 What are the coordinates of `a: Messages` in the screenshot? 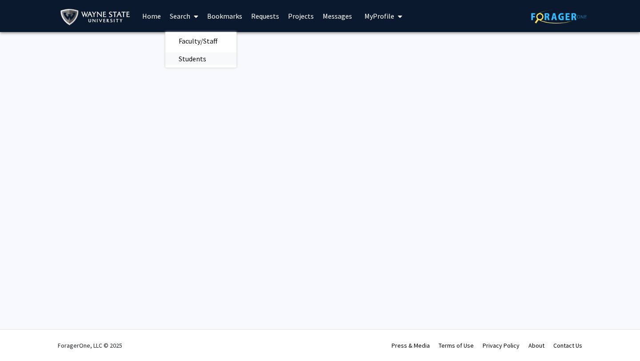 It's located at (337, 16).